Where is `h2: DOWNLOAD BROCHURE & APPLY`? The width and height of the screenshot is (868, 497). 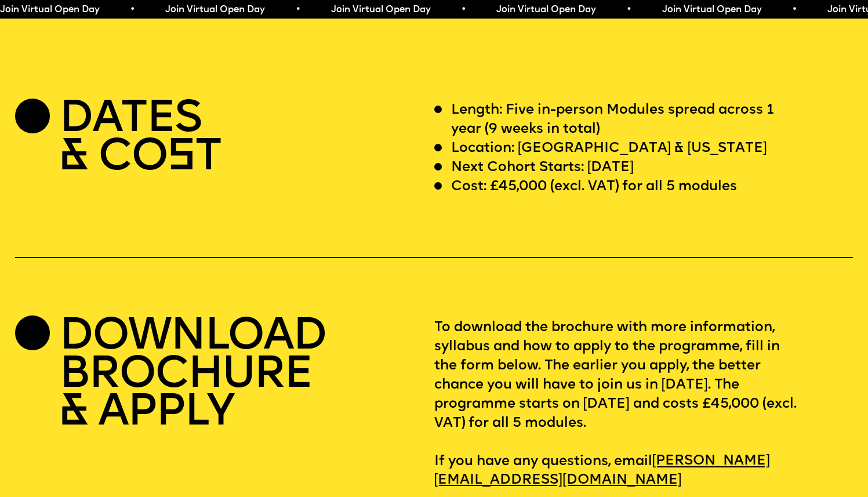
h2: DOWNLOAD BROCHURE & APPLY is located at coordinates (192, 375).